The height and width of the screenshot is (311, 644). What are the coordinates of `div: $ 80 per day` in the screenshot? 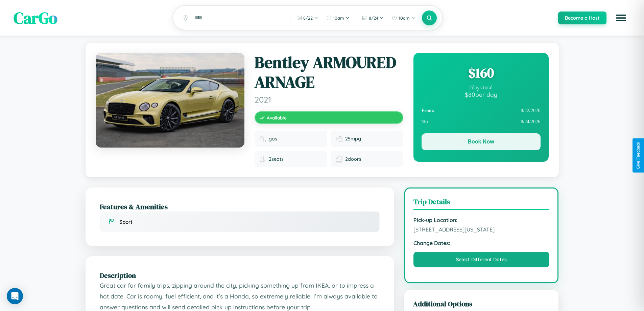 It's located at (481, 95).